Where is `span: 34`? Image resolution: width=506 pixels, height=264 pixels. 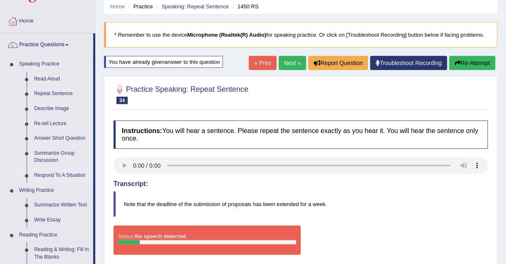 span: 34 is located at coordinates (122, 100).